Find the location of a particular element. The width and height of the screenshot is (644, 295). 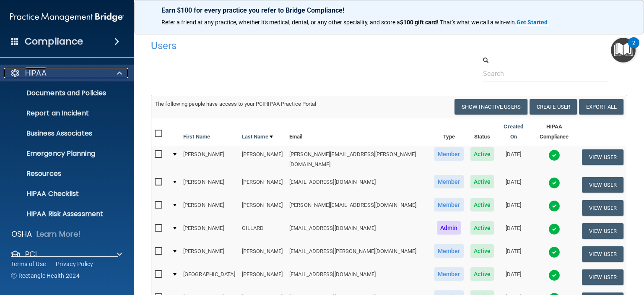

p: Business Associates is located at coordinates (63, 134).